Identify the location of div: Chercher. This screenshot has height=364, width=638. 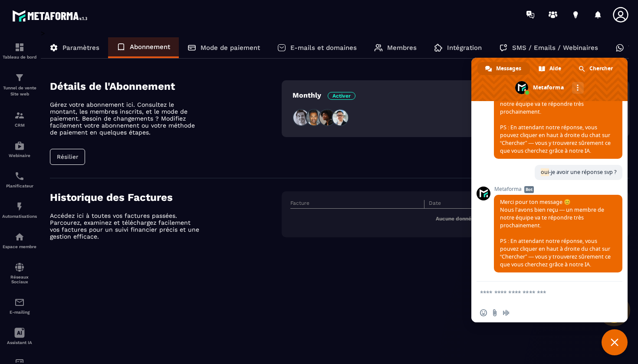
(596, 68).